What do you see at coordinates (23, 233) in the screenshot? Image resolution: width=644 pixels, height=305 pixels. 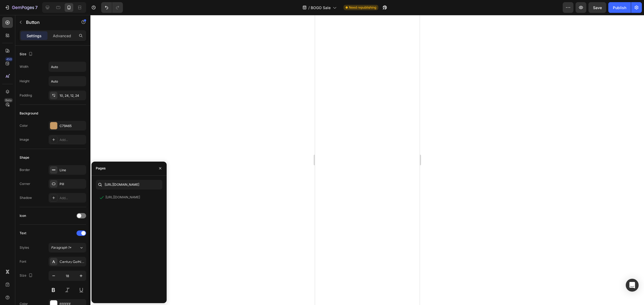 I see `div: Text` at bounding box center [23, 233].